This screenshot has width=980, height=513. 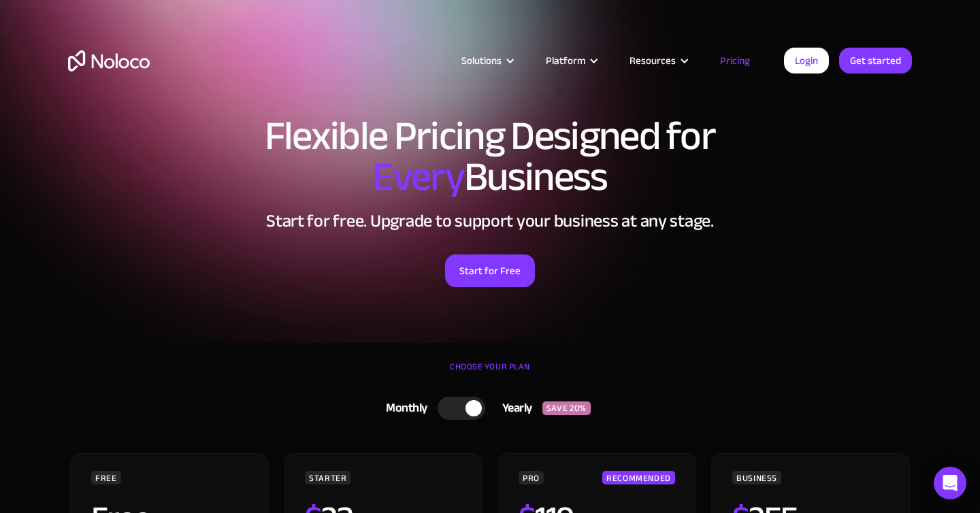 What do you see at coordinates (418, 177) in the screenshot?
I see `span: Every` at bounding box center [418, 177].